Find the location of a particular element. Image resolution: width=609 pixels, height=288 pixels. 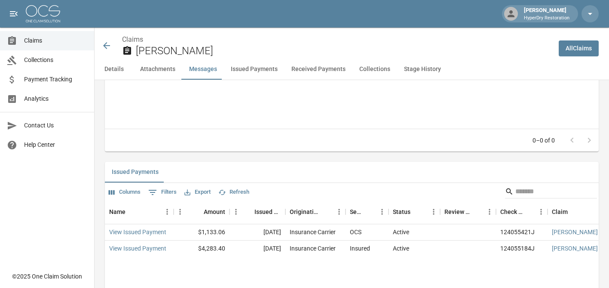

span: Analytics is located at coordinates (55, 98).